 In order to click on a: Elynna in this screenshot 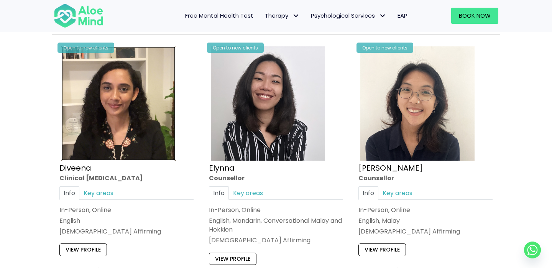, I will do `click(222, 168)`.